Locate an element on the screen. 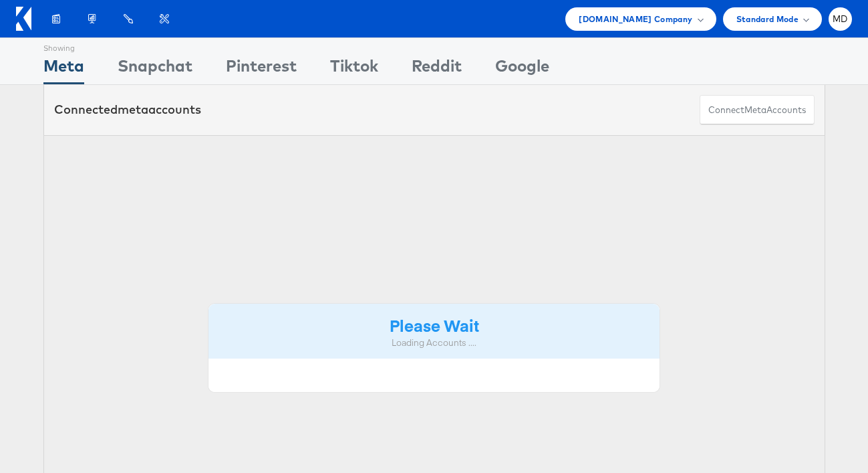 The width and height of the screenshot is (868, 473). div: Pinterest is located at coordinates (262, 69).